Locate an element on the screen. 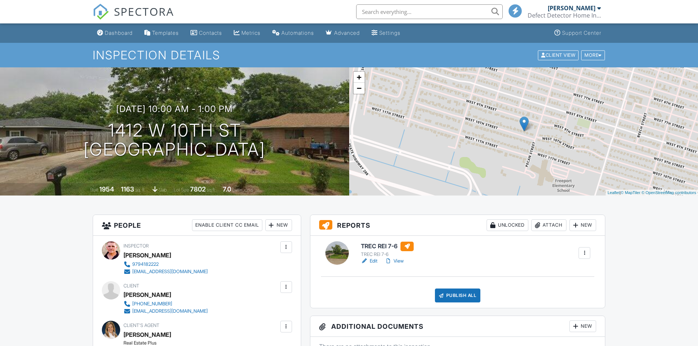 The height and width of the screenshot is (346, 698). div: 1163 is located at coordinates (127, 189).